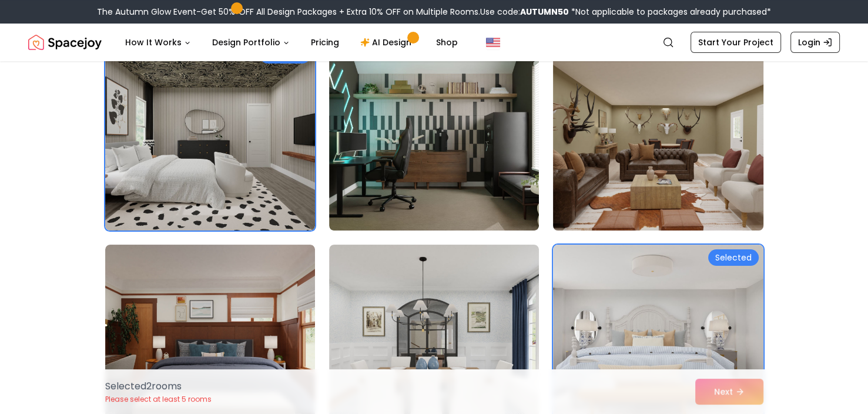 Image resolution: width=868 pixels, height=414 pixels. Describe the element at coordinates (158, 399) in the screenshot. I see `p: Please select at least 5 rooms` at that location.